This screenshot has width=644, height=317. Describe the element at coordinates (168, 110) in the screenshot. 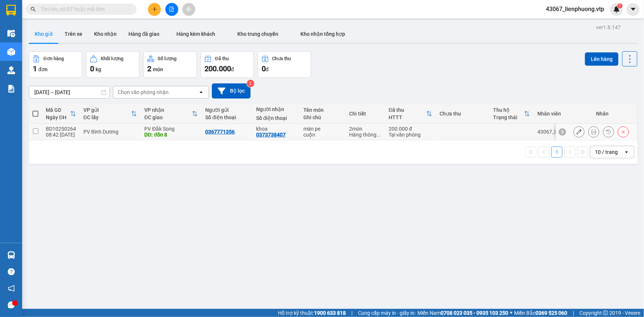

I see `div: VP nhận` at that location.